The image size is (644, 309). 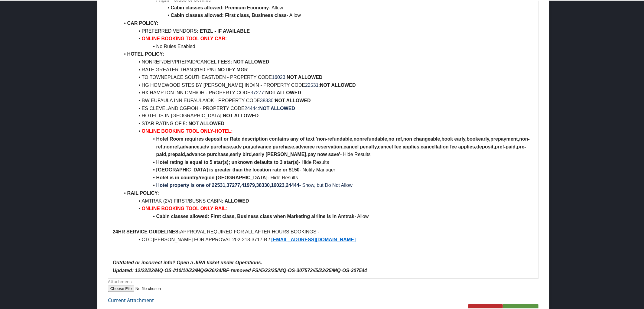 What do you see at coordinates (327, 123) in the screenshot?
I see `li: STAR RATING OF 5` at bounding box center [327, 123].